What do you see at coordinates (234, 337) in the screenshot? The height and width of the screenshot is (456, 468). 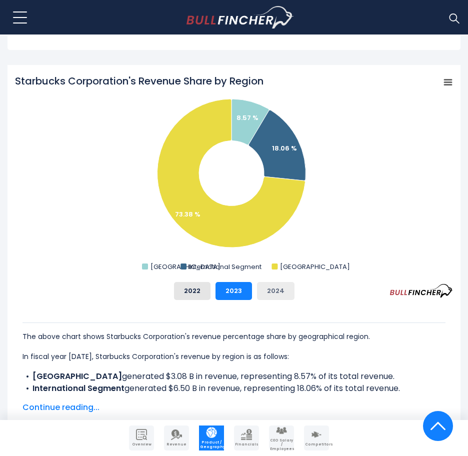 I see `p: The above chart shows Starbucks Corporation's revenue percentage share by geographical region.` at bounding box center [234, 337].